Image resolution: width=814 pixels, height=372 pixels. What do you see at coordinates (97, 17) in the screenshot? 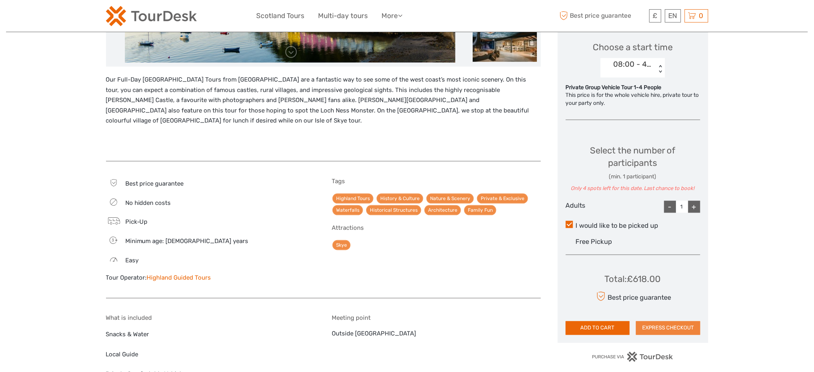
I see `button: Open LiveChat chat widget` at bounding box center [97, 17].